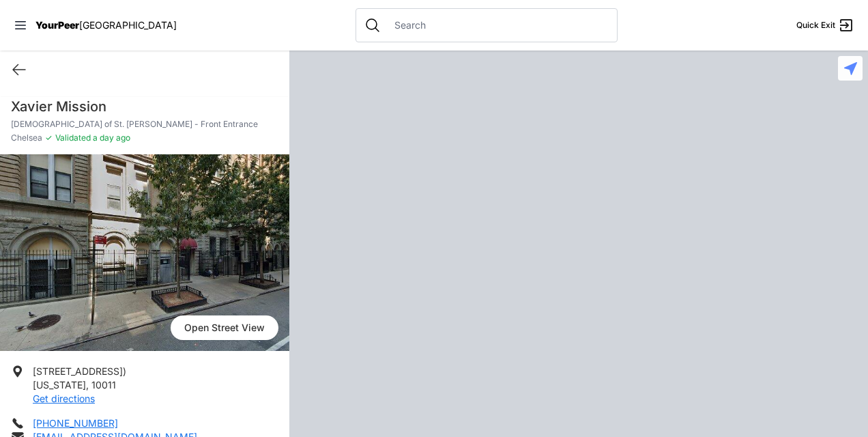  Describe the element at coordinates (110, 137) in the screenshot. I see `span: a day ago` at that location.